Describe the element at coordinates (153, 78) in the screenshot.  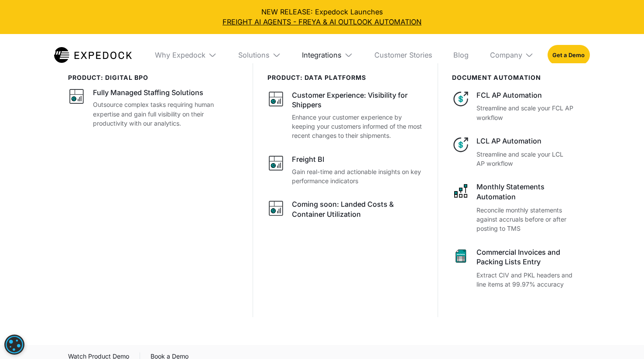
I see `div: product: digital bpo` at that location.